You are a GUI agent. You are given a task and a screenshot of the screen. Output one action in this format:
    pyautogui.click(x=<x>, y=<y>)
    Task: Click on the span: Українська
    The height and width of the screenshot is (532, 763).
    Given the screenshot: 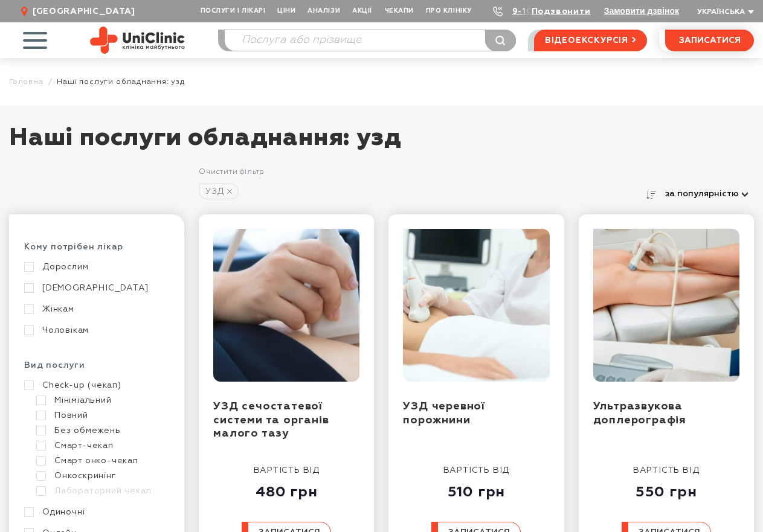 What is the action you would take?
    pyautogui.click(x=721, y=12)
    